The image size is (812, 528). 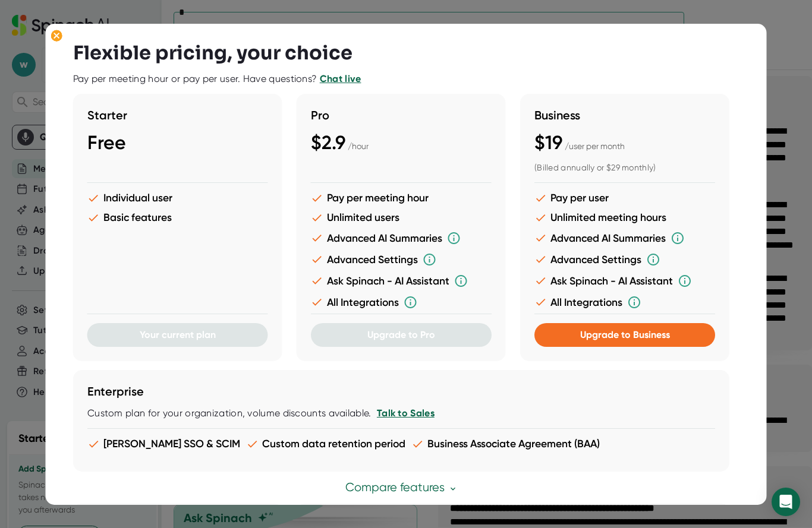 What do you see at coordinates (401, 198) in the screenshot?
I see `li: Pay per meeting hour` at bounding box center [401, 198].